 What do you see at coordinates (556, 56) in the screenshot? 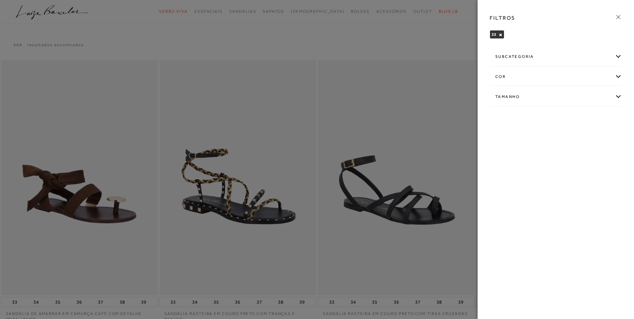
I see `div: subcategoria` at bounding box center [556, 56].